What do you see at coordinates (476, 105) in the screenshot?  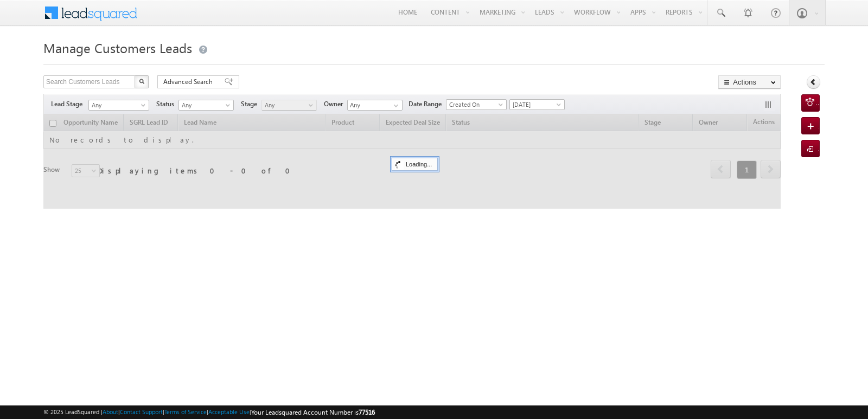 I see `a: Created On` at bounding box center [476, 105].